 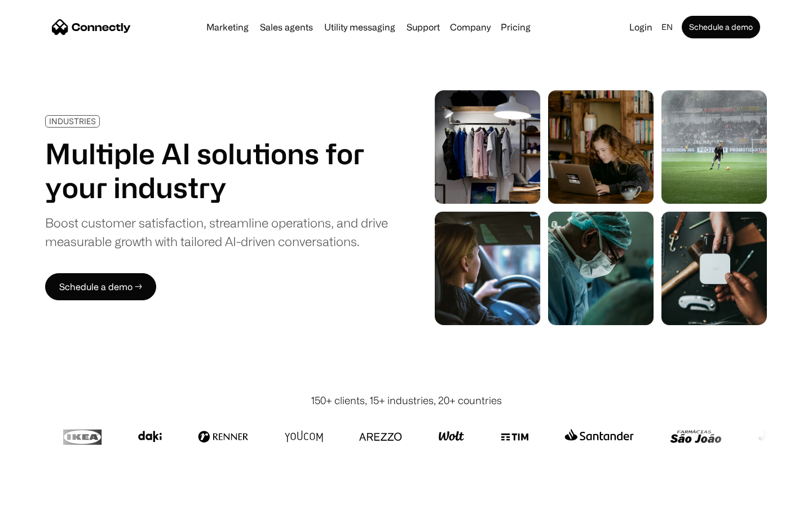 What do you see at coordinates (286, 27) in the screenshot?
I see `a: Sales agents` at bounding box center [286, 27].